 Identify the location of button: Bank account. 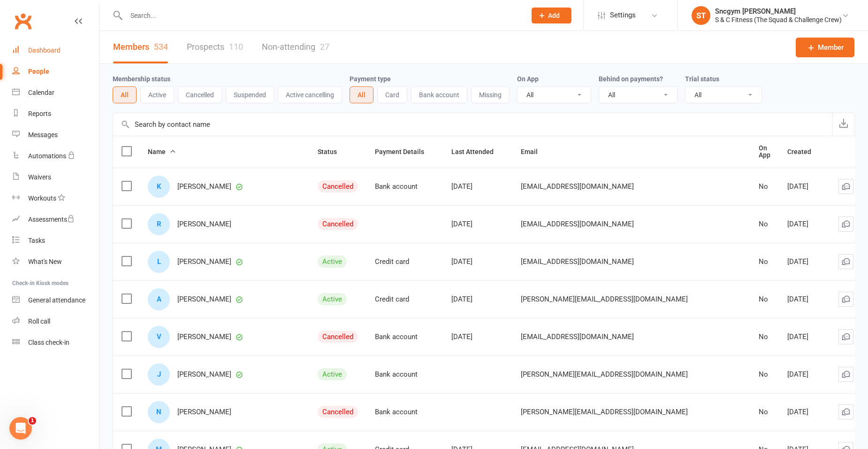
(440, 95).